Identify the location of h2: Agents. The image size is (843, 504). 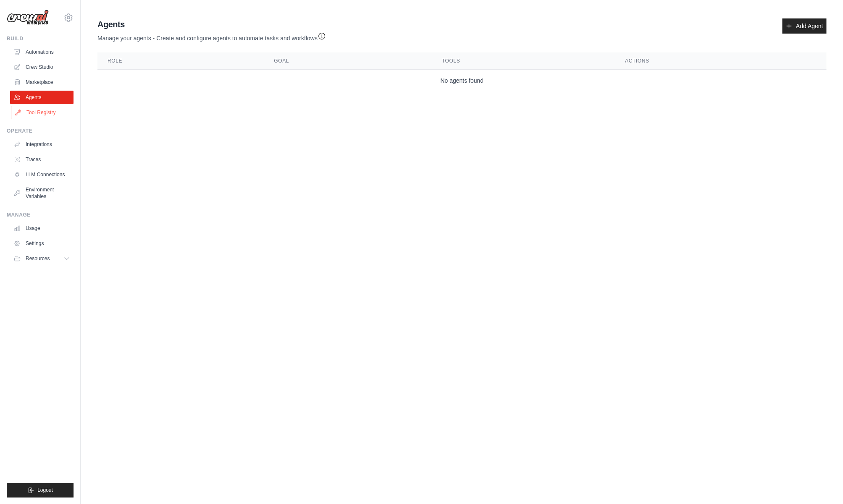
(211, 24).